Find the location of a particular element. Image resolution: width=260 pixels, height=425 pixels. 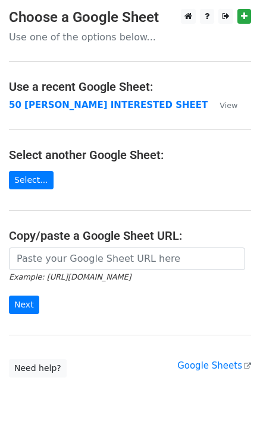

h4: Select another Google Sheet: is located at coordinates (130, 155).